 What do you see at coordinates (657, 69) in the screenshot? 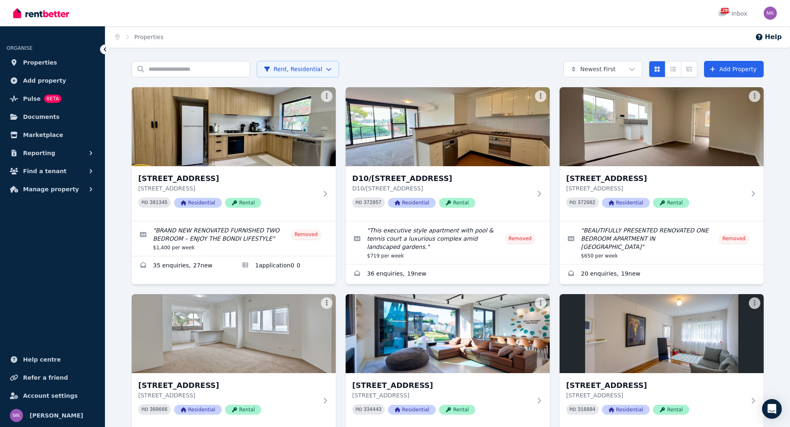
I see `button: Card view` at bounding box center [657, 69].